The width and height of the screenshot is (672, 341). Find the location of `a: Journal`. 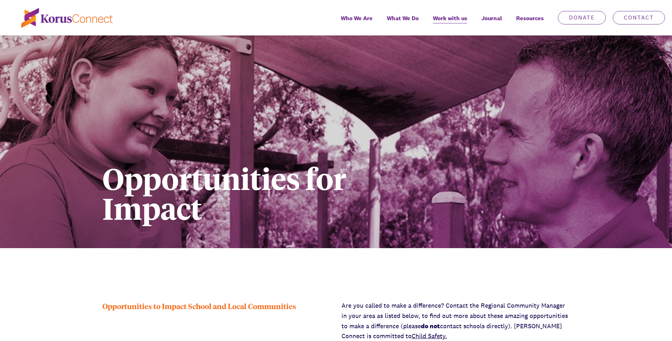

a: Journal is located at coordinates (492, 23).